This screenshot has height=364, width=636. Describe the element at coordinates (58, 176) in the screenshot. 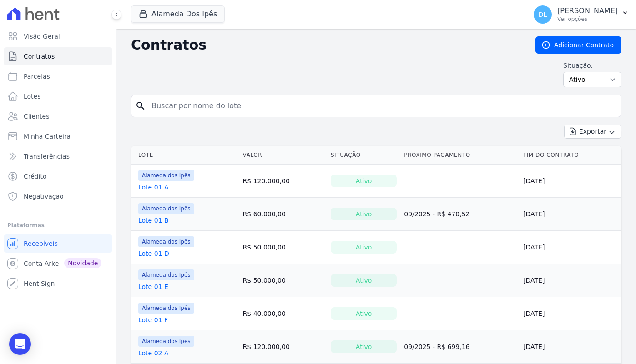

I see `a: Crédito` at that location.